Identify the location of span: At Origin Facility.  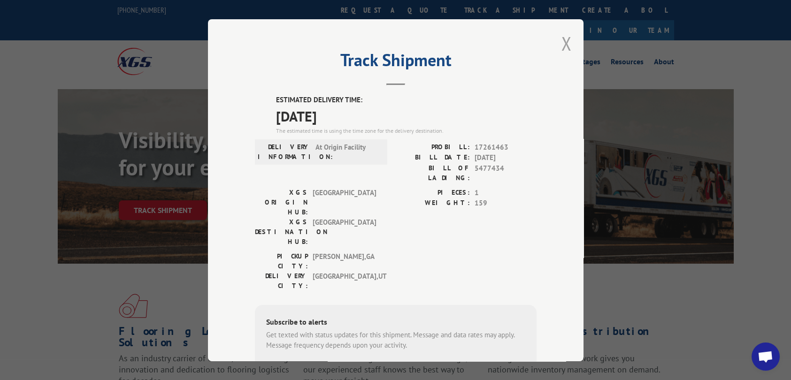
(347, 152).